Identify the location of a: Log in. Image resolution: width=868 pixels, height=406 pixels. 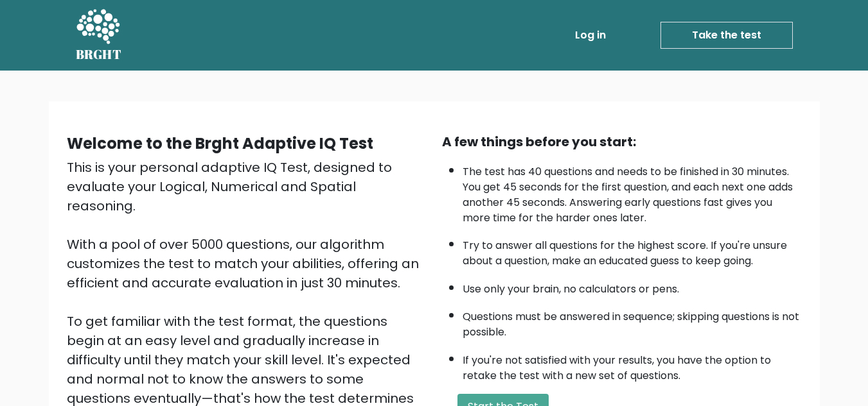
(590, 36).